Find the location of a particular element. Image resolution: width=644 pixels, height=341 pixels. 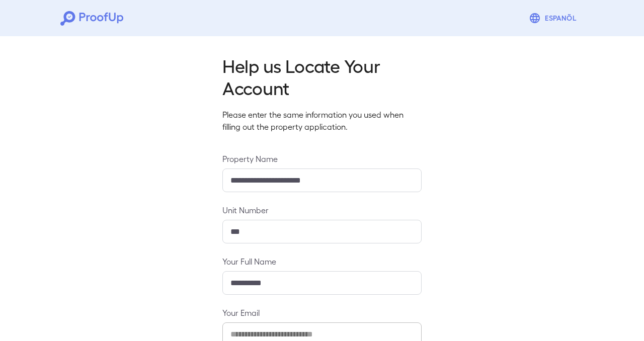

label: Your Full Name is located at coordinates (322, 261).